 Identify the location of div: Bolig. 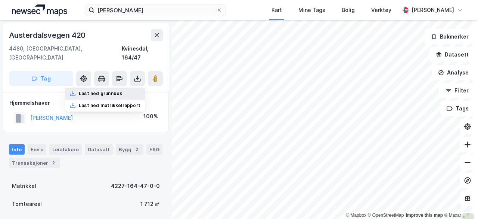
(348, 10).